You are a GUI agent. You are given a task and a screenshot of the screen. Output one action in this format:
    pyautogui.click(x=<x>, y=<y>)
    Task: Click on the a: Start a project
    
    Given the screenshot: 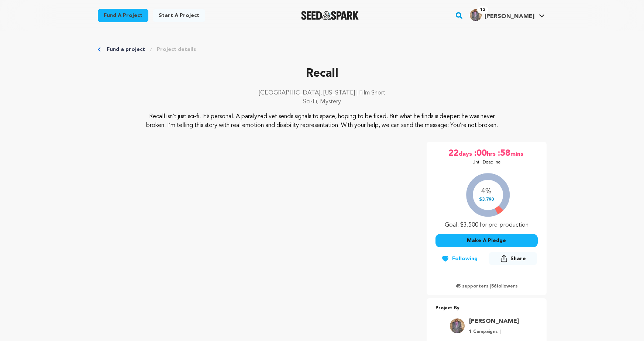 What is the action you would take?
    pyautogui.click(x=179, y=15)
    